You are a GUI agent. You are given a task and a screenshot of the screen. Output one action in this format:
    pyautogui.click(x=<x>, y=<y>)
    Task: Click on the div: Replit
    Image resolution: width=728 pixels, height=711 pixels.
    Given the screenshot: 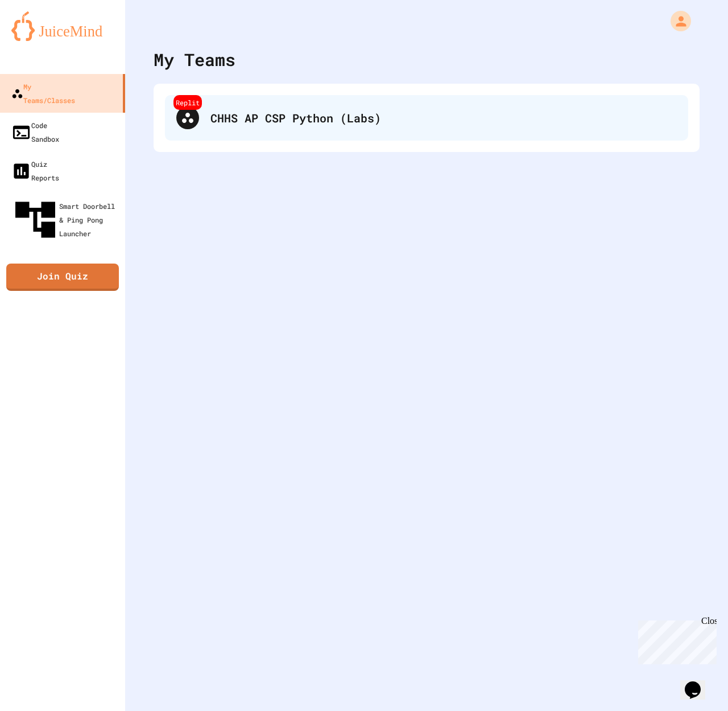 What is the action you would take?
    pyautogui.click(x=188, y=102)
    